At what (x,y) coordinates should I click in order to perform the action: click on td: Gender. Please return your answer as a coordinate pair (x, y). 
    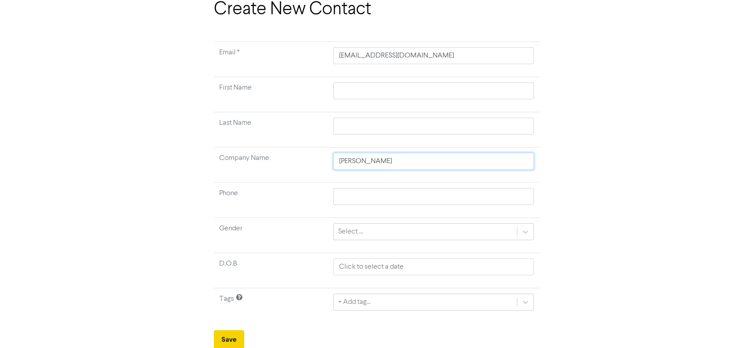
    Looking at the image, I should click on (271, 235).